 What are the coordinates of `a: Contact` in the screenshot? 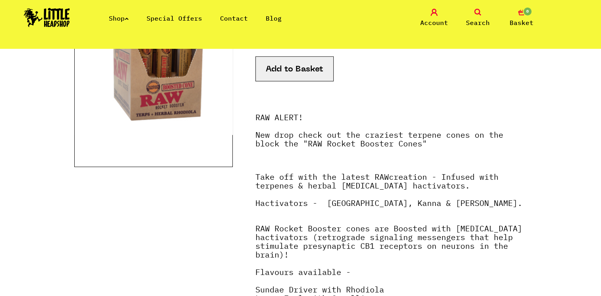 It's located at (234, 18).